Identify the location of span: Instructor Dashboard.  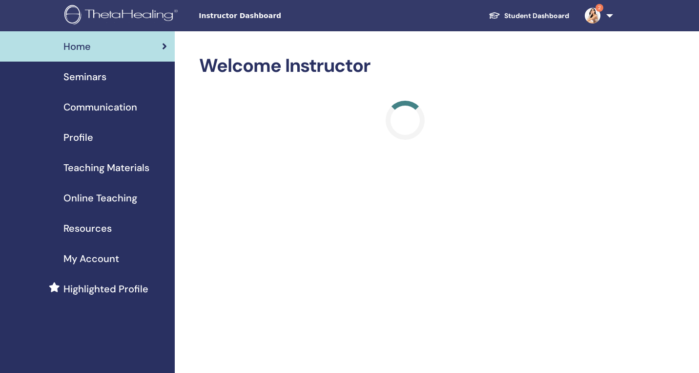
(272, 16).